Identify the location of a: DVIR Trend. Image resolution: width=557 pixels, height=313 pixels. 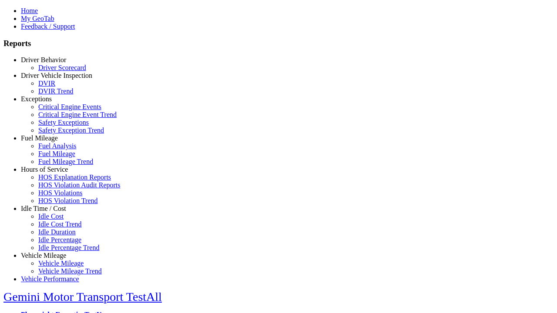
(56, 91).